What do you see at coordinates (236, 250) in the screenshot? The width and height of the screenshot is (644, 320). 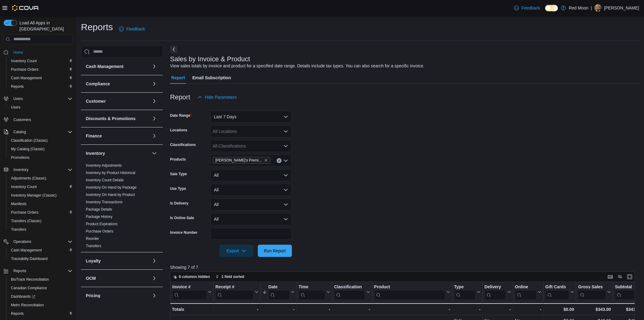 I see `button: Export` at bounding box center [236, 250].